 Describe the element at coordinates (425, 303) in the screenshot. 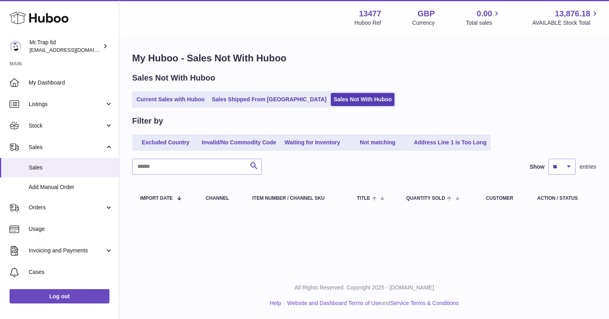

I see `a: Service Terms & Conditions` at that location.